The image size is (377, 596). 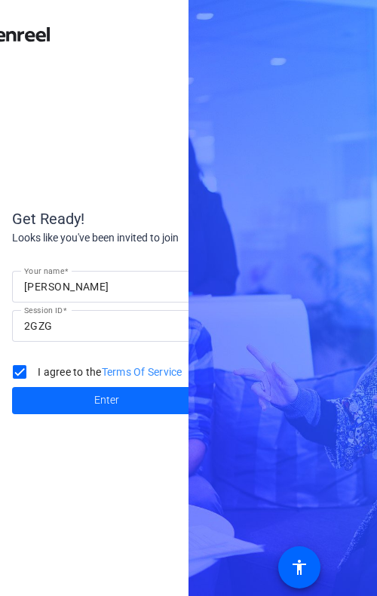 What do you see at coordinates (43, 310) in the screenshot?
I see `mat-label: Session ID` at bounding box center [43, 310].